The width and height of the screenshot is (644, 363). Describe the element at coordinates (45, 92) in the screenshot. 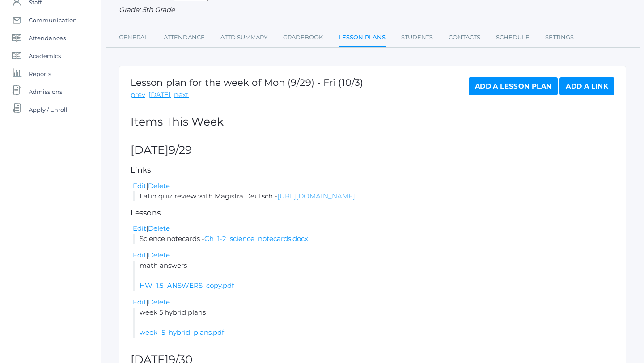

I see `span: Admissions` at that location.